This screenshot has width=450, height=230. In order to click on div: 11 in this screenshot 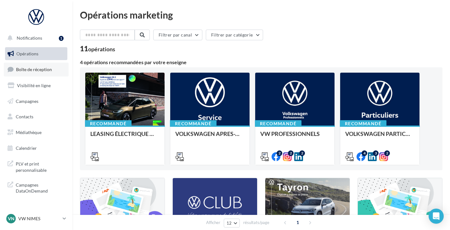, I will do `click(97, 49)`.